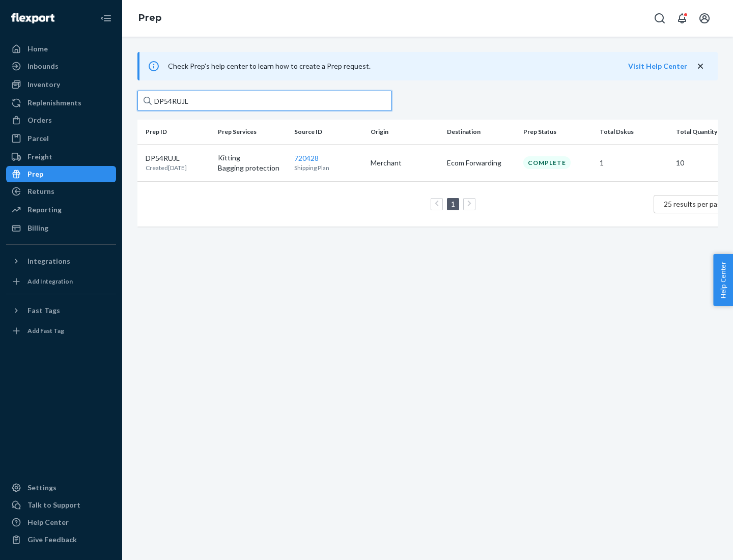  I want to click on a: Inbounds, so click(61, 67).